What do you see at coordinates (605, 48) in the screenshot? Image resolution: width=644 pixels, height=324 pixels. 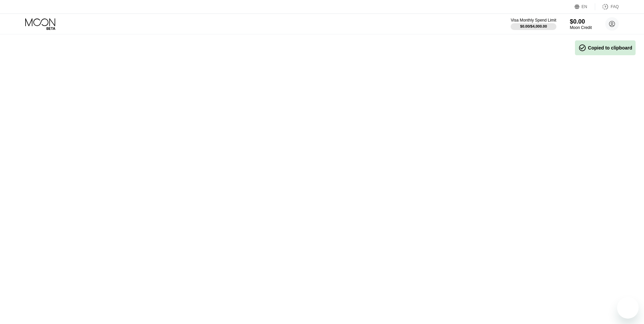 I see `div: Copied to clipboard` at bounding box center [605, 48].